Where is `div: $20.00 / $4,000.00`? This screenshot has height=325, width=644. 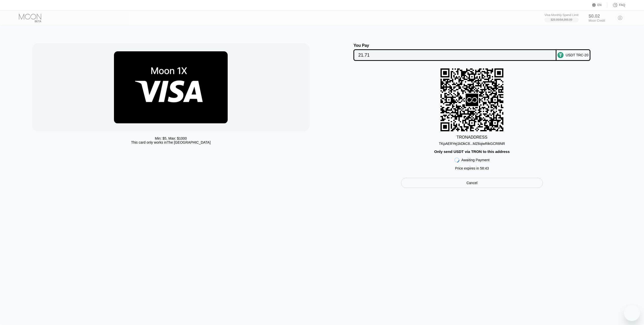 div: $20.00 / $4,000.00 is located at coordinates (562, 20).